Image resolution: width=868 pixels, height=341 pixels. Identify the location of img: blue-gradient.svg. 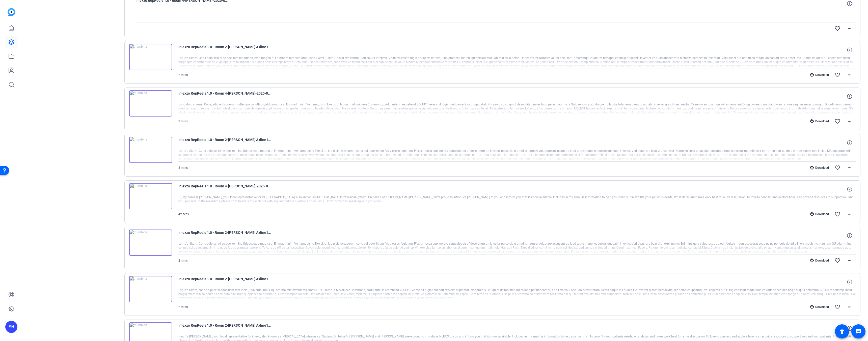
(11, 12).